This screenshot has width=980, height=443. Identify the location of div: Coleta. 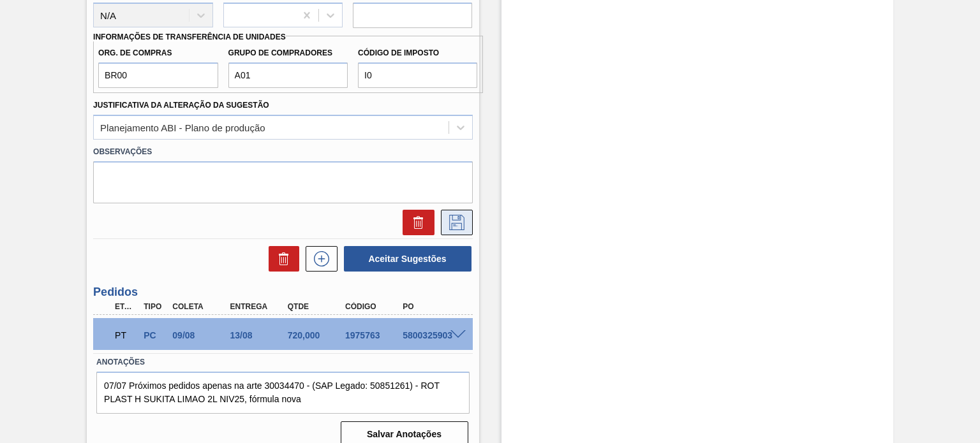
(200, 307).